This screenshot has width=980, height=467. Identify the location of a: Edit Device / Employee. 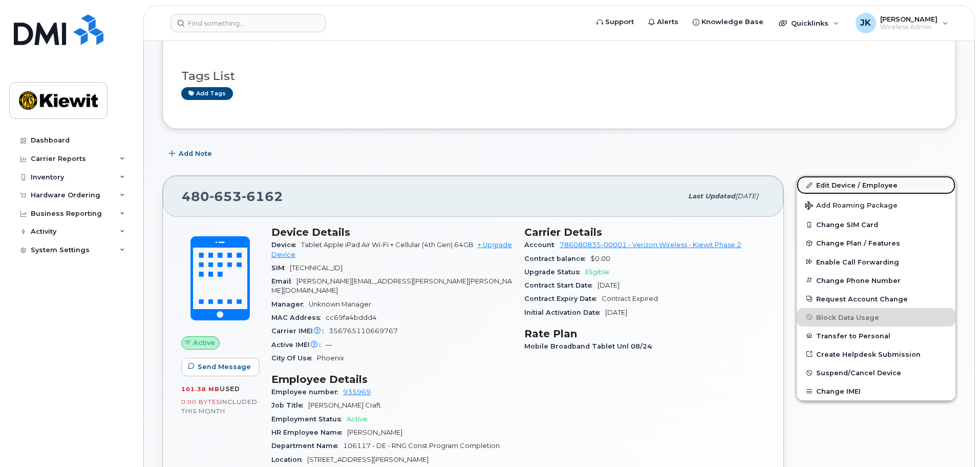
(877, 185).